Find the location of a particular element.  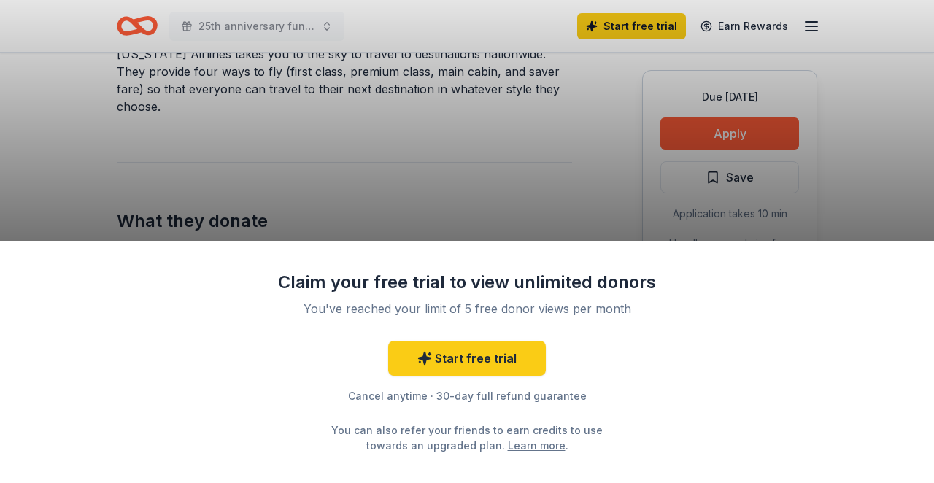

div: You can also refer your friends to earn credits to use towards an upgraded plan. . is located at coordinates (467, 438).